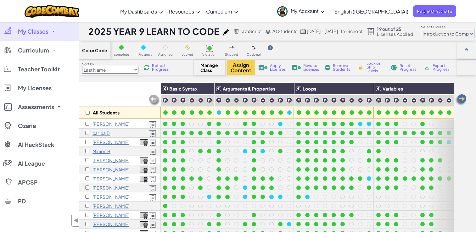 The height and width of the screenshot is (232, 476). What do you see at coordinates (394, 68) in the screenshot?
I see `img: IconReset.svg` at bounding box center [394, 68].